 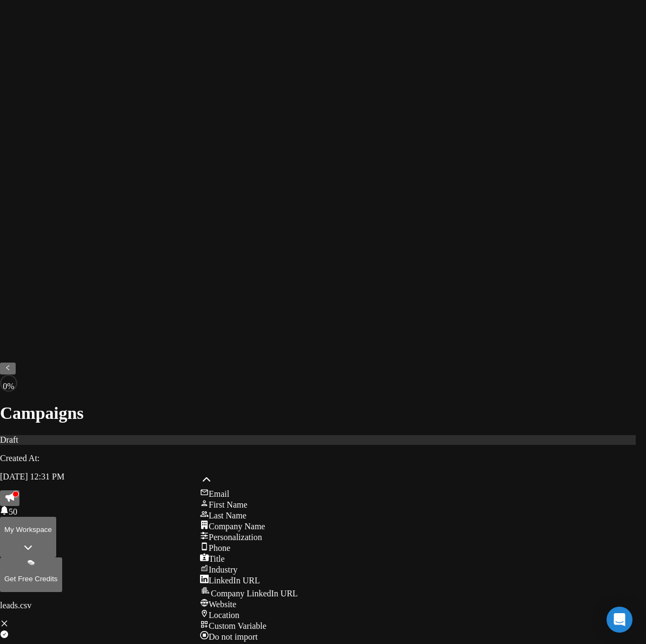 I want to click on div: Personalization, so click(x=249, y=536).